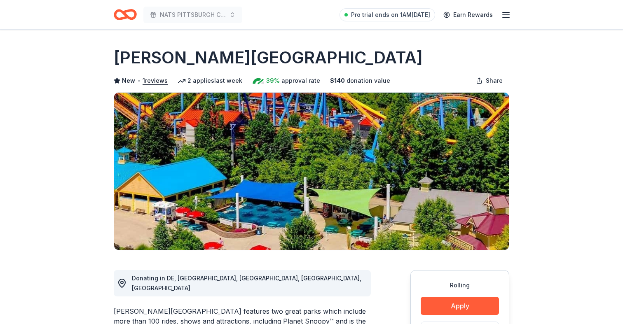 The image size is (623, 324). Describe the element at coordinates (460, 306) in the screenshot. I see `button: Apply` at that location.